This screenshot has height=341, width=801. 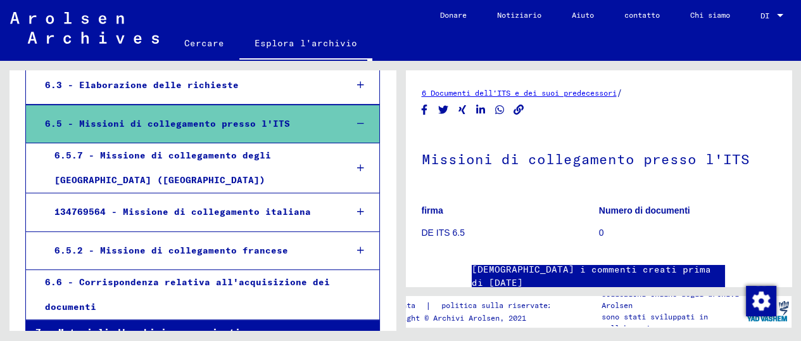 I want to click on font: DI, so click(x=765, y=15).